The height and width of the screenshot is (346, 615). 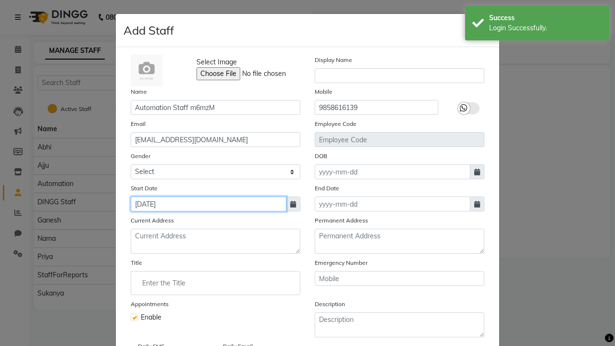 I want to click on label: Permanent Address, so click(x=341, y=220).